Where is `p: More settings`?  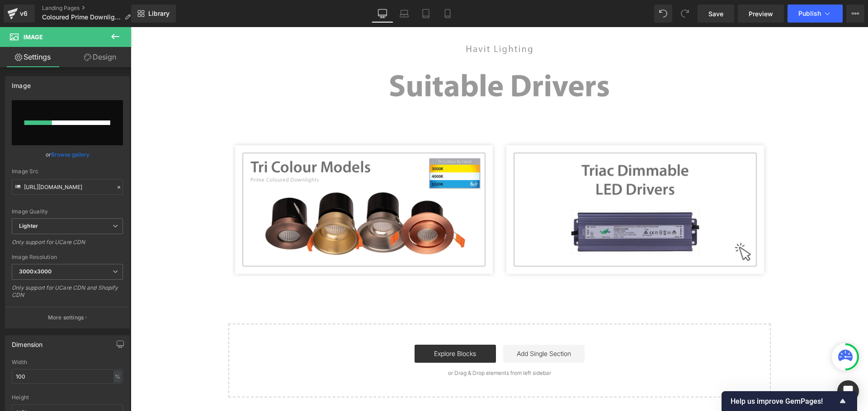
p: More settings is located at coordinates (66, 318).